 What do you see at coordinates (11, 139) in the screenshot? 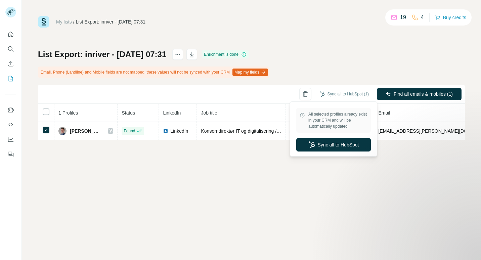
I see `button: Dashboard` at bounding box center [11, 139].